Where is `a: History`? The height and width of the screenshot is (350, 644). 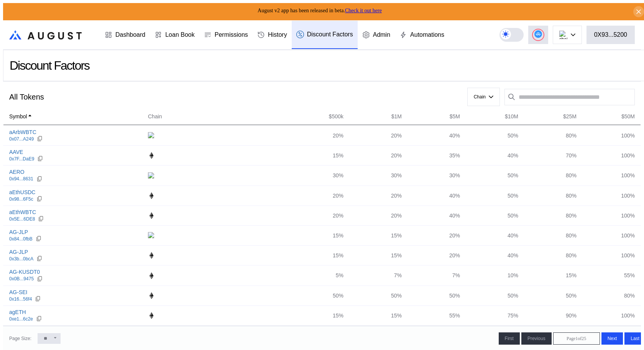 a: History is located at coordinates (272, 35).